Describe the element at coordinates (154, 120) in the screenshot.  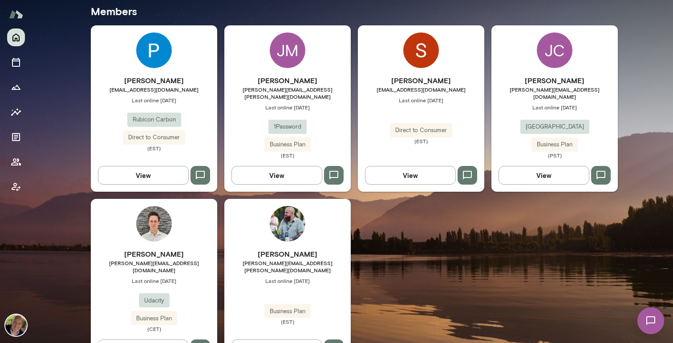
I see `span: Rubicon Carbon` at that location.